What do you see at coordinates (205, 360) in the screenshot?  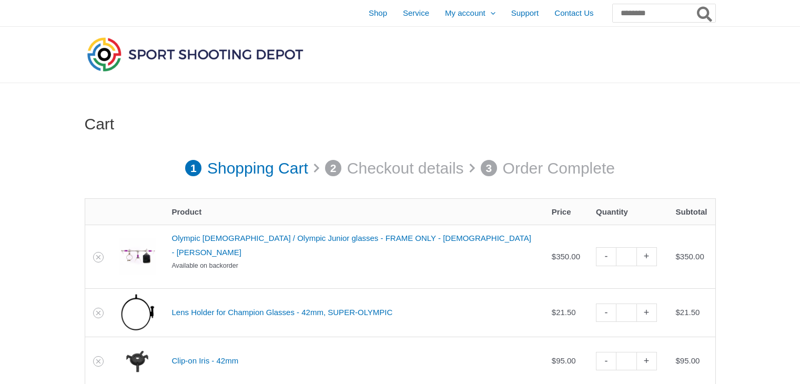 I see `a: Clip-on Iris - 42mm` at bounding box center [205, 360].